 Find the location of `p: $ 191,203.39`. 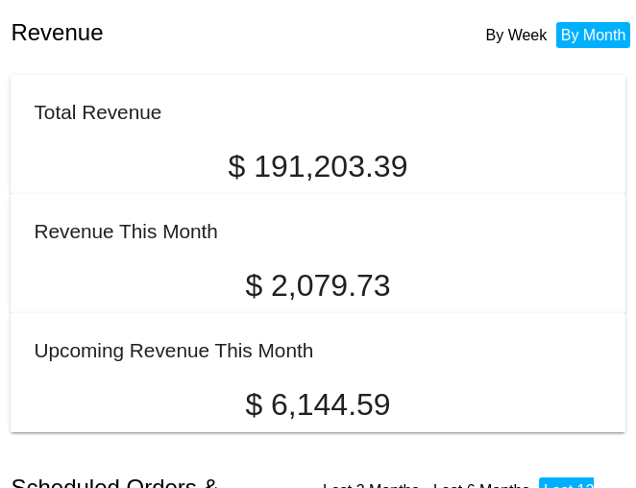

p: $ 191,203.39 is located at coordinates (317, 166).